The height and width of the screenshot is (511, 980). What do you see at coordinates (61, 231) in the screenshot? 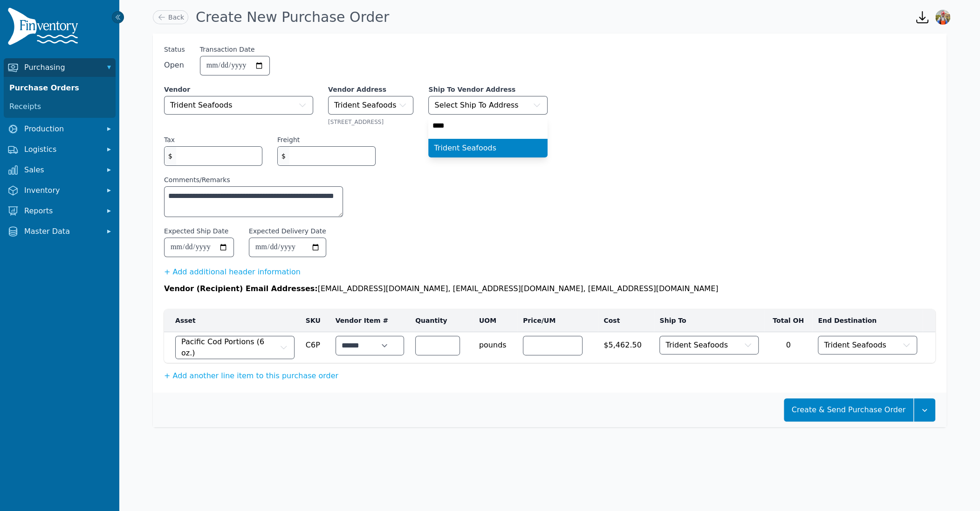
I see `span: Master Data` at bounding box center [61, 231].